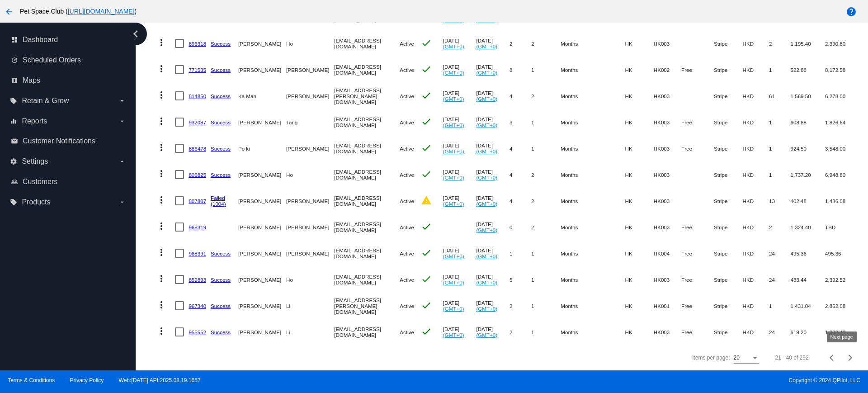  Describe the element at coordinates (31, 381) in the screenshot. I see `a: Terms & Conditions` at that location.